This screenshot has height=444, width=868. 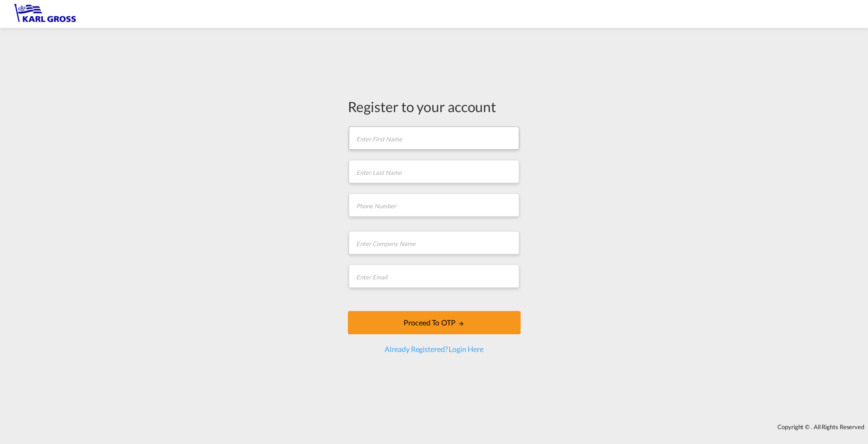 I want to click on a: Already Registered? Login Here, so click(x=434, y=349).